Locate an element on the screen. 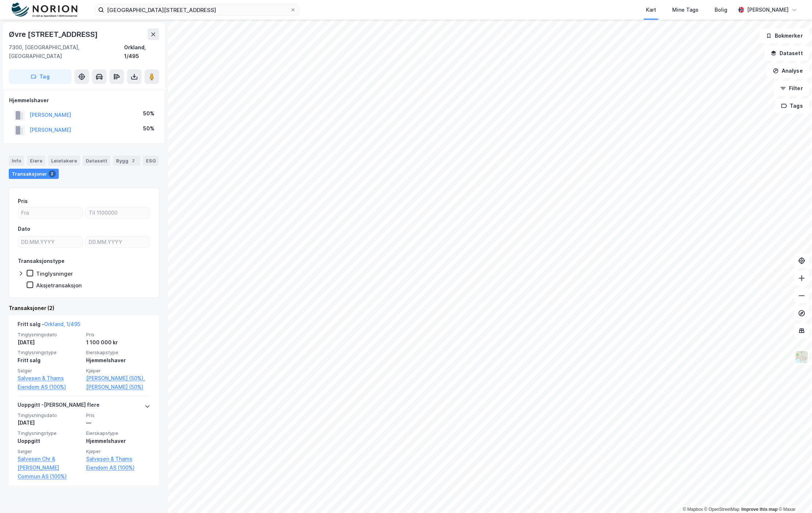 The image size is (812, 513). input: Søk på adresse, matrikkel, gårdeiere, leietakere eller personer is located at coordinates (197, 10).